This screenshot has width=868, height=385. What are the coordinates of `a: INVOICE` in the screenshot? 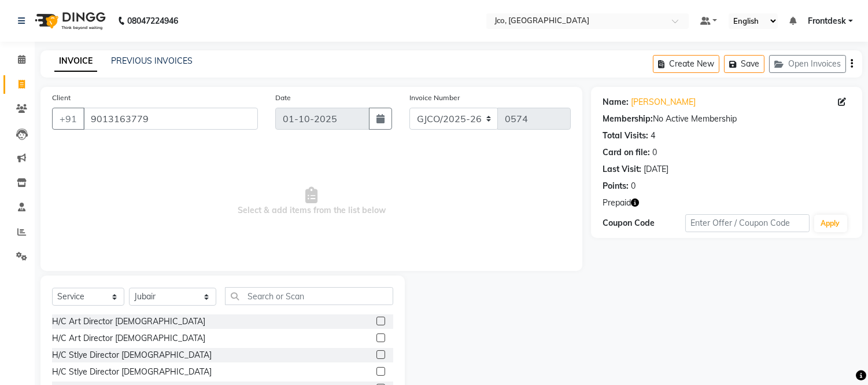 It's located at (76, 61).